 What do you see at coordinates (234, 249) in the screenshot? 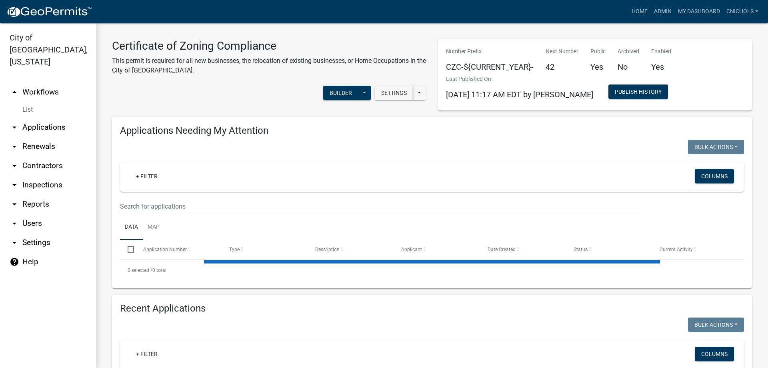
I see `span: Type` at bounding box center [234, 249].